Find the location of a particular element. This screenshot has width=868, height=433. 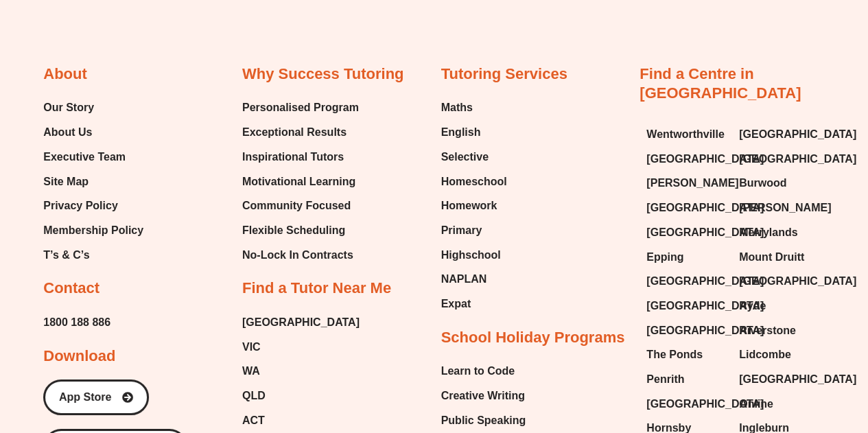

a: Personalised Program is located at coordinates (300, 108).